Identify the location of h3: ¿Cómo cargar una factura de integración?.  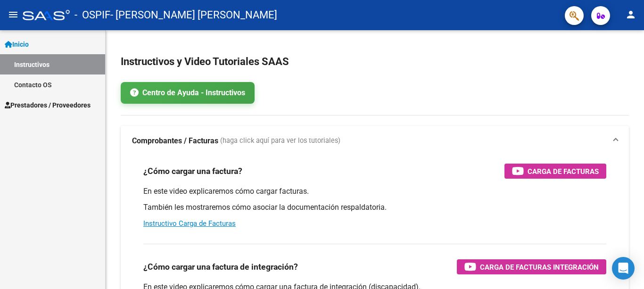
(221, 267).